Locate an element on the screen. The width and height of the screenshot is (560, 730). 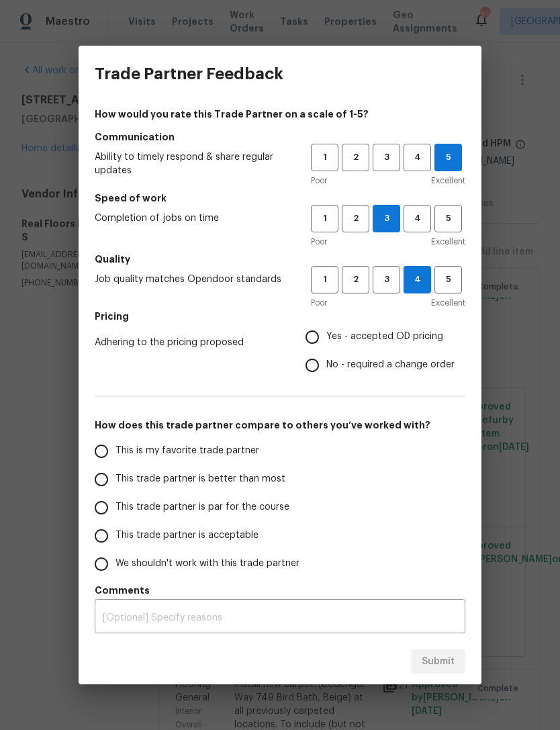
h4: How would you rate this Trade Partner on a scale of 1-5? is located at coordinates (280, 114).